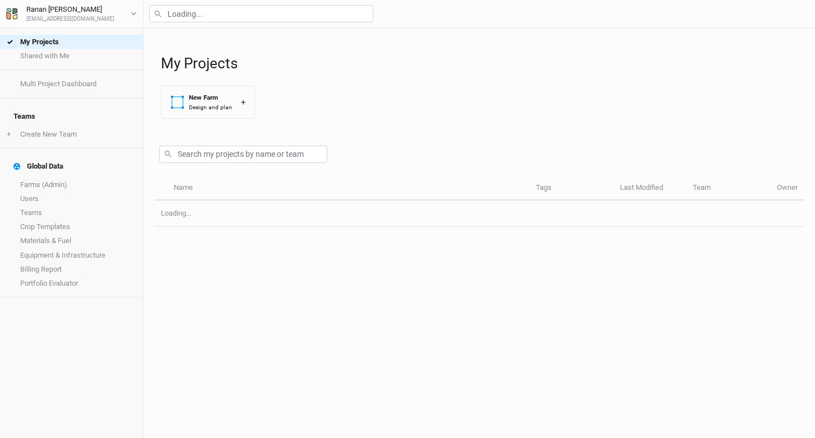 This screenshot has height=438, width=815. I want to click on div: New Farm, so click(210, 98).